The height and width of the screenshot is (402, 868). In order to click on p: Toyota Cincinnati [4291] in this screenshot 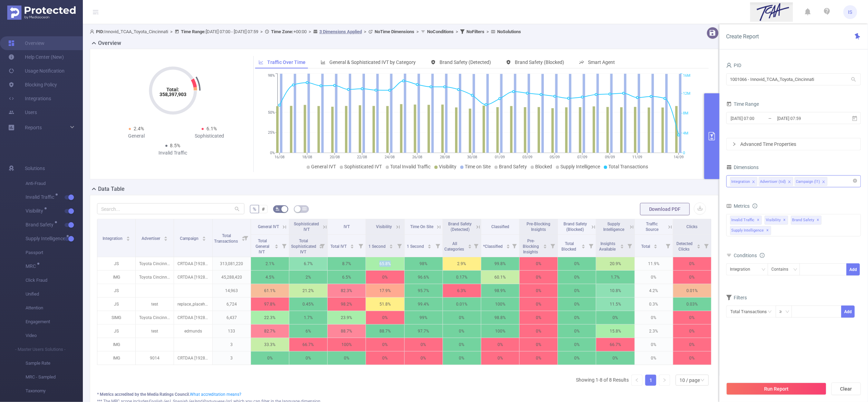, I will do `click(155, 318)`.